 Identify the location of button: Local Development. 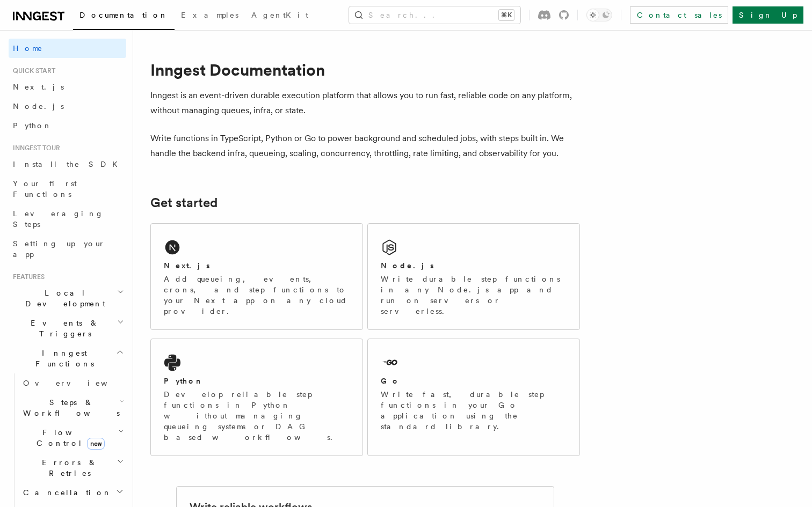
(67, 298).